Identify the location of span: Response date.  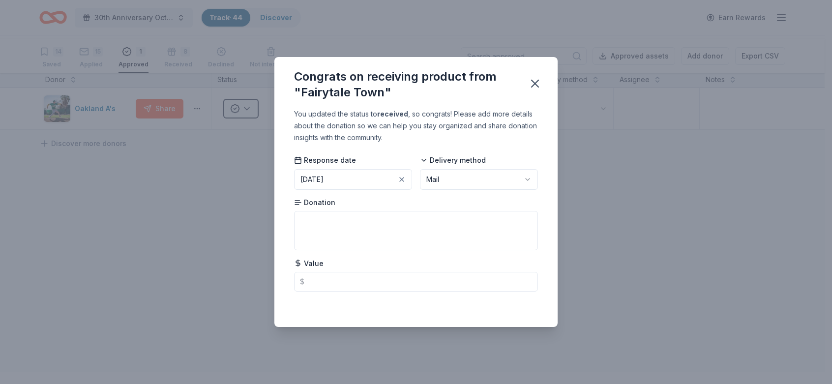
(325, 160).